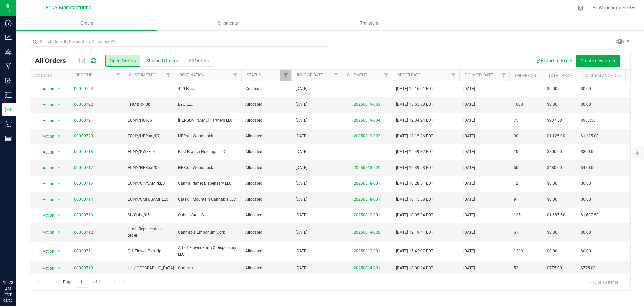  What do you see at coordinates (208, 89) in the screenshot?
I see `span: 420 Bliss` at bounding box center [208, 89].